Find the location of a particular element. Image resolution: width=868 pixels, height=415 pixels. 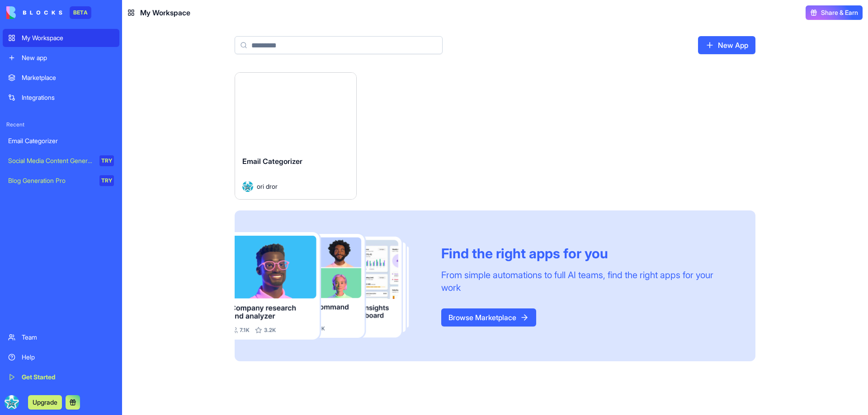

span: ori dror is located at coordinates (267, 186).